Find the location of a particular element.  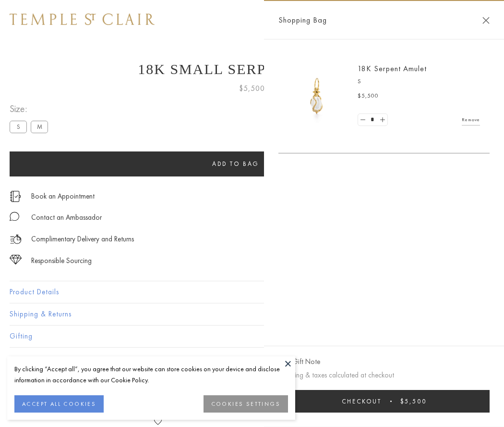

div: Contact an Ambassador is located at coordinates (66, 217).